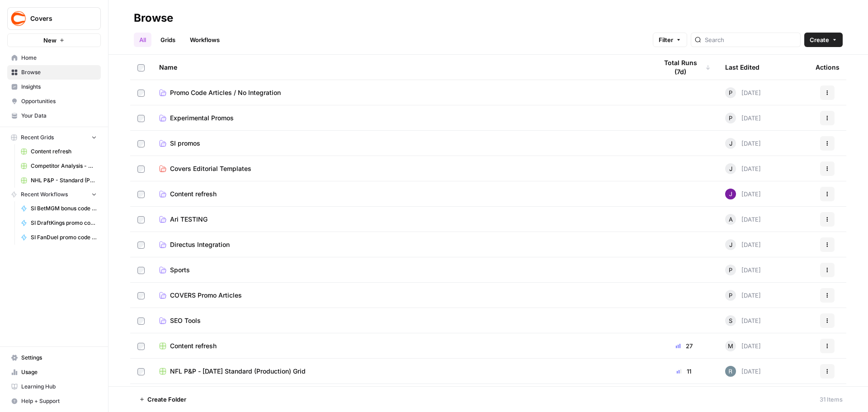 This screenshot has width=868, height=412. Describe the element at coordinates (54, 19) in the screenshot. I see `button: Workspace: Covers` at that location.